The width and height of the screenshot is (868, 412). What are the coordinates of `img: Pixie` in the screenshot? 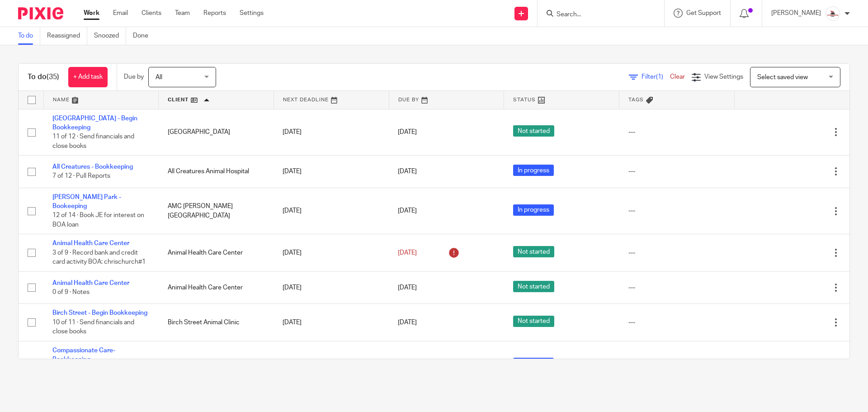 It's located at (41, 13).